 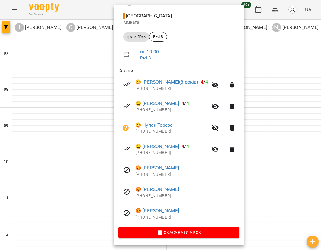 What do you see at coordinates (150, 52) in the screenshot?
I see `a: пн , 19:00` at bounding box center [150, 52].